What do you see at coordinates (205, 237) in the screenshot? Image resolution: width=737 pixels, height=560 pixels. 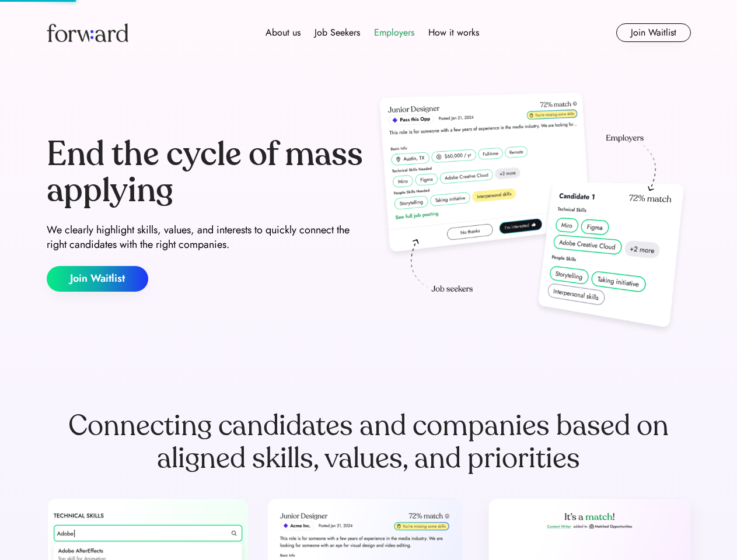 I see `div: We clearly highlight skills, values, and interests to quickly connect the right candidates with t...` at bounding box center [205, 237].